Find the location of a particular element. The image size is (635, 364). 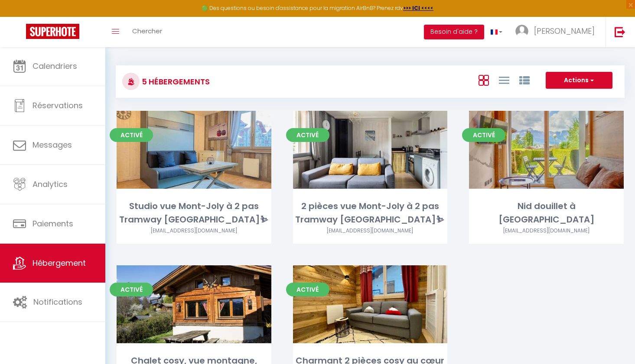

strong: >>> ICI <<<< is located at coordinates (418, 8).